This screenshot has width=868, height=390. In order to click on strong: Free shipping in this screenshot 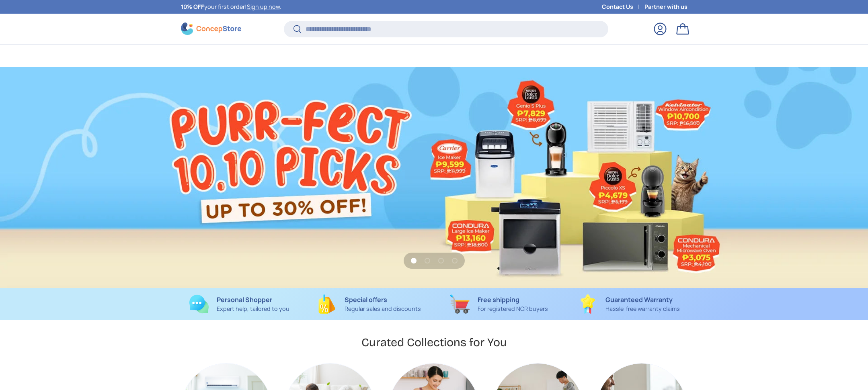, I will do `click(498, 300)`.